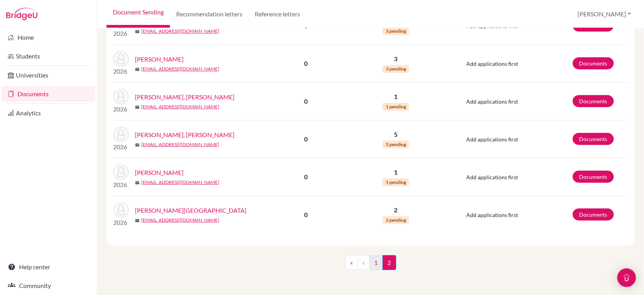 This screenshot has width=644, height=295. Describe the element at coordinates (396, 220) in the screenshot. I see `span: 2 pending` at that location.